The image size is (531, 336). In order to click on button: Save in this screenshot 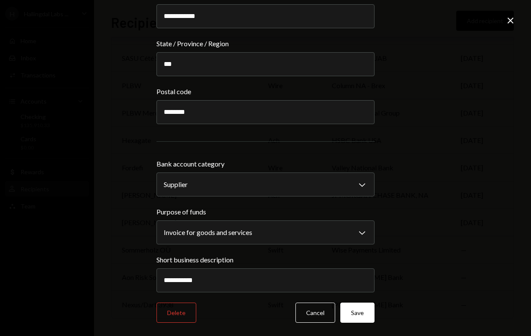, I will do `click(358, 312)`.